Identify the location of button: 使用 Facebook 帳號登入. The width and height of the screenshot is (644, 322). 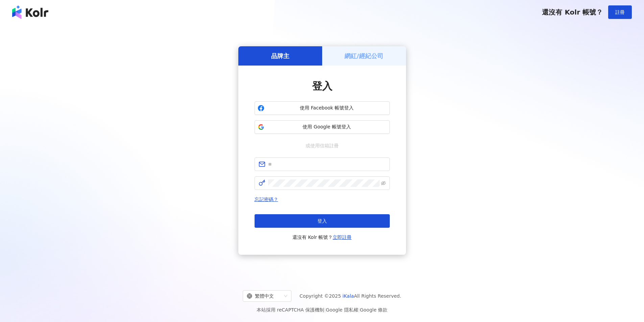
(322, 108).